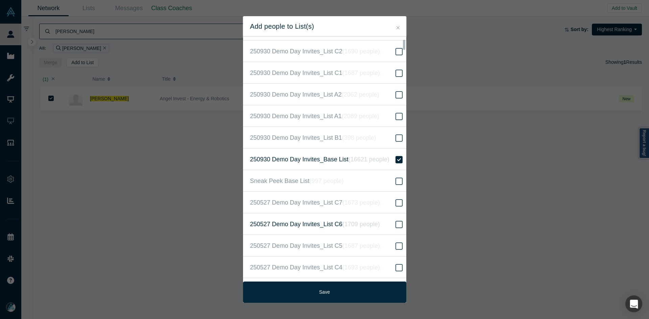 Image resolution: width=649 pixels, height=319 pixels. Describe the element at coordinates (361, 203) in the screenshot. I see `i: ( 1673 people )` at that location.